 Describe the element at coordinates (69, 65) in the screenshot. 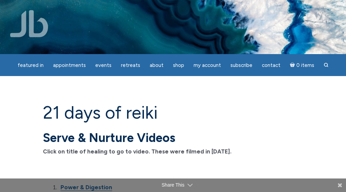

I see `a: Appointments` at that location.